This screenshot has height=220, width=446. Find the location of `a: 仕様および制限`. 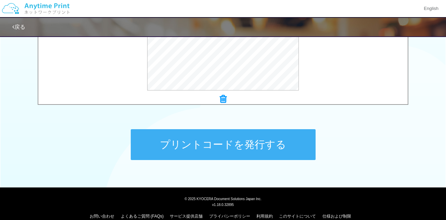

a: 仕様および制限 is located at coordinates (337, 216).